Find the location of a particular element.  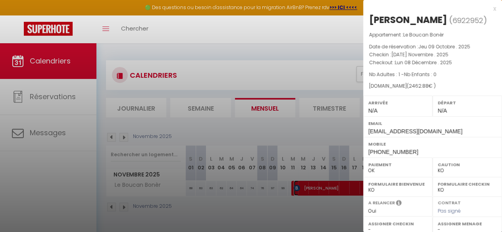

span: Nb Adultes : 1 - is located at coordinates (403, 74).